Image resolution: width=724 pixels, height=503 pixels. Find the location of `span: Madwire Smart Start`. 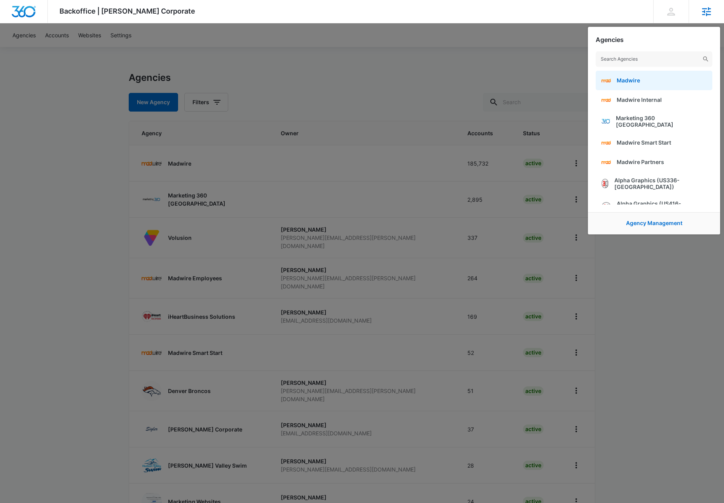

span: Madwire Smart Start is located at coordinates (644, 142).